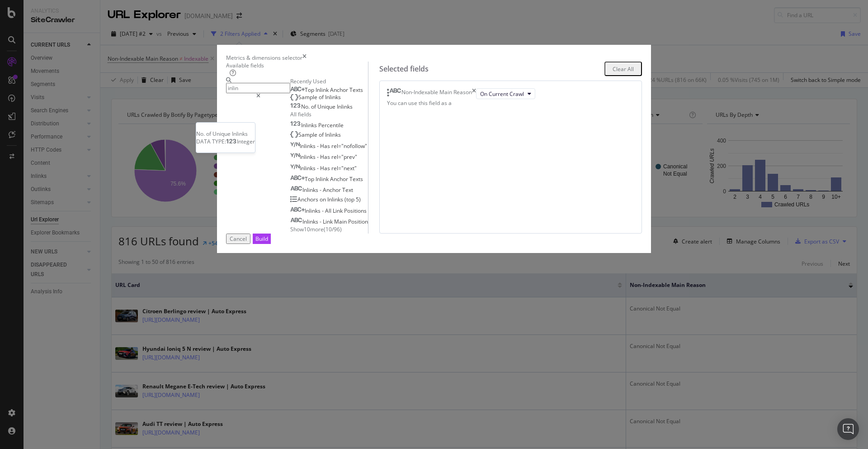  What do you see at coordinates (404, 69) in the screenshot?
I see `div: Selected fields` at bounding box center [404, 69].